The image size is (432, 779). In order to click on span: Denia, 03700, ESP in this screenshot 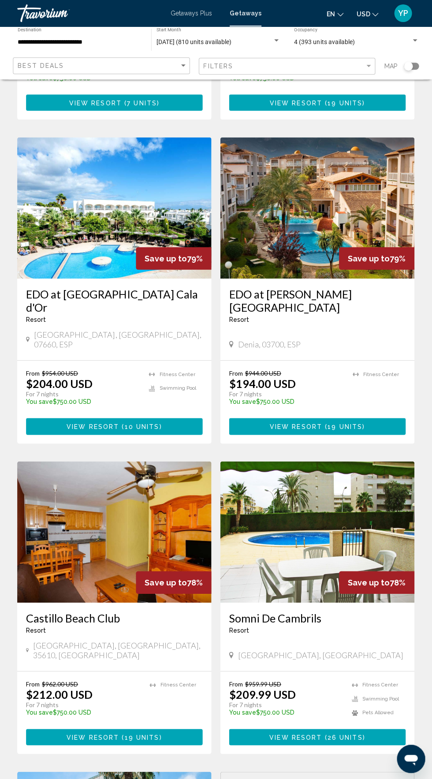, I will do `click(269, 344)`.